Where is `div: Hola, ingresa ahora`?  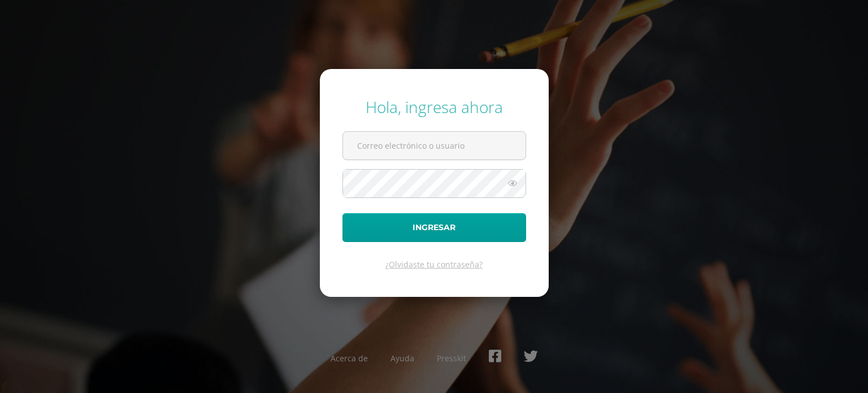 div: Hola, ingresa ahora is located at coordinates (434, 107).